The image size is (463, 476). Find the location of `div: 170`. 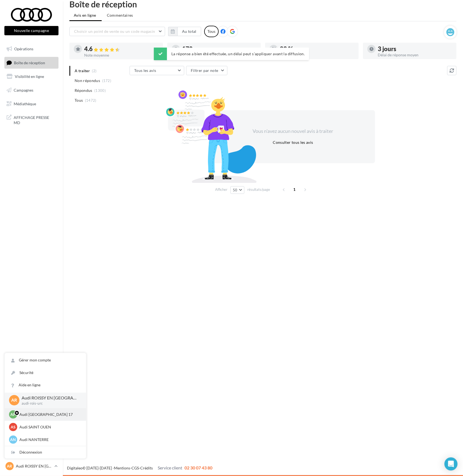

div: 170 is located at coordinates (219, 49).